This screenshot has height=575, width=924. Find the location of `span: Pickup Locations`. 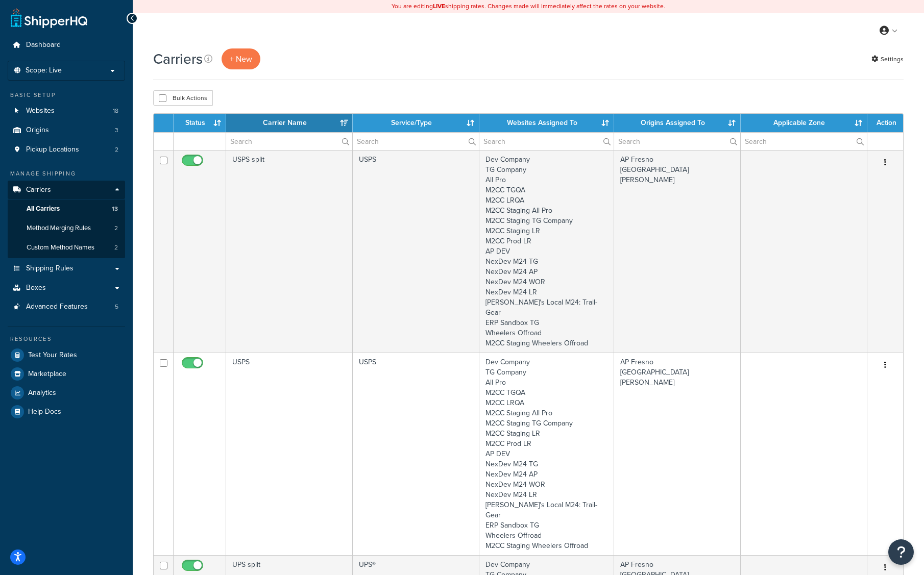

span: Pickup Locations is located at coordinates (52, 150).